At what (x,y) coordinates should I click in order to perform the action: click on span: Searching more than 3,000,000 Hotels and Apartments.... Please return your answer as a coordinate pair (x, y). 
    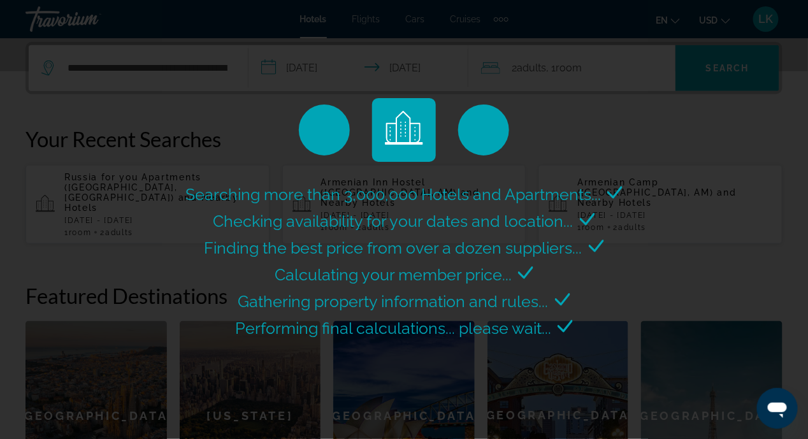
    Looking at the image, I should click on (393, 194).